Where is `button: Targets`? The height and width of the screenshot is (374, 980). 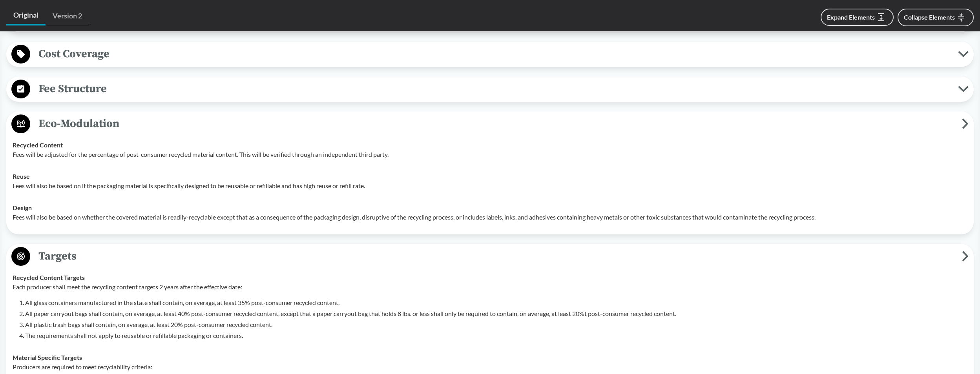
button: Targets is located at coordinates (490, 256).